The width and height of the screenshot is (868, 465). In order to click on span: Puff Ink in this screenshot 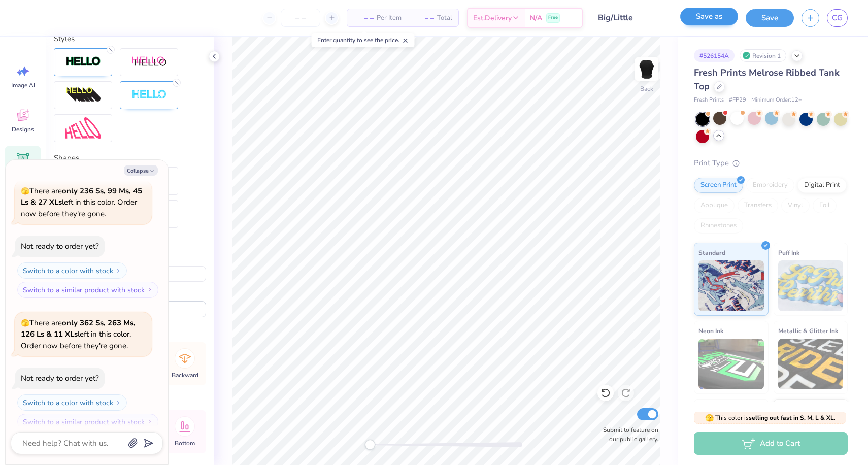, I will do `click(789, 252)`.